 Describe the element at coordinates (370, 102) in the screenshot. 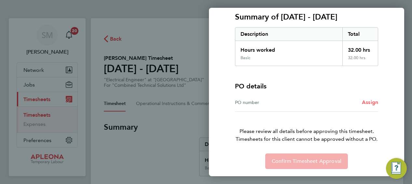

I see `span: Assign` at that location.